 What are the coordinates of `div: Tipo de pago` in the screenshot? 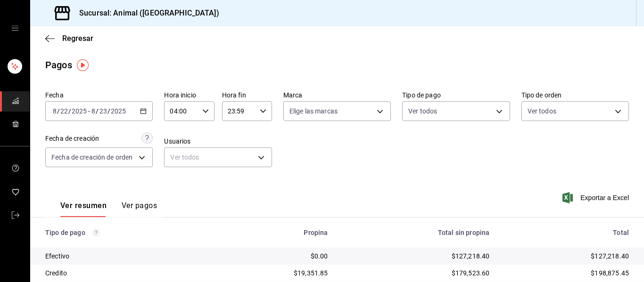 It's located at (127, 233).